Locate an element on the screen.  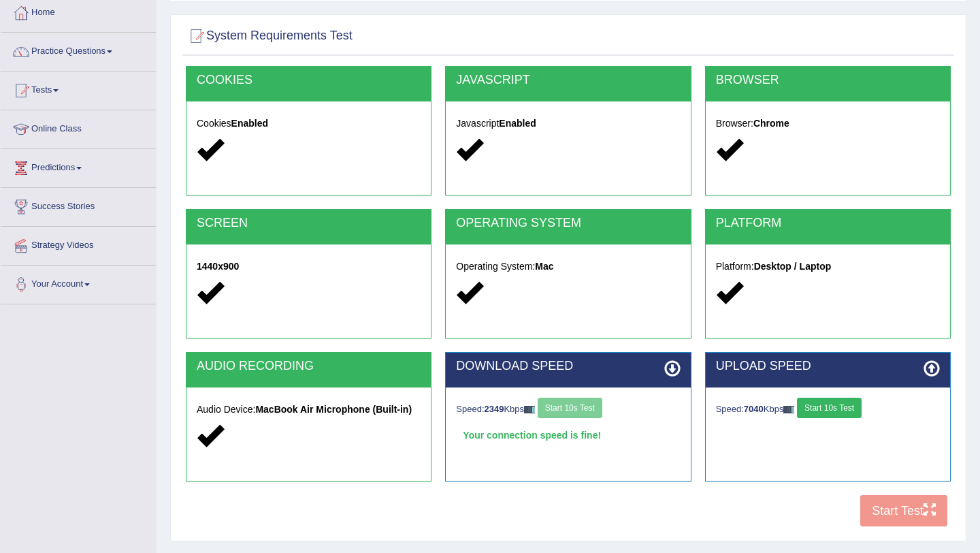
h5: Audio Device: is located at coordinates (308, 409).